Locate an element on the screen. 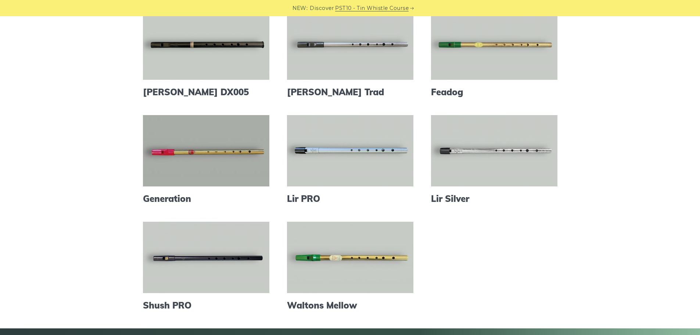  span: Discover is located at coordinates (322, 8).